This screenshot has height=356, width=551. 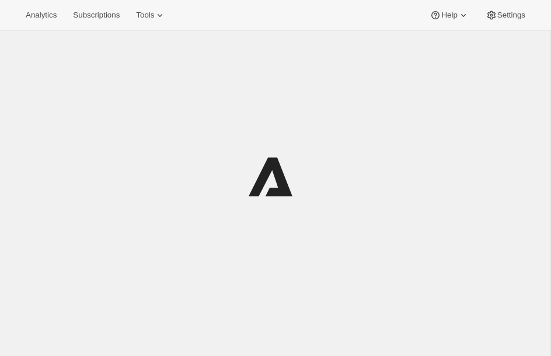 I want to click on span: Tools, so click(x=145, y=15).